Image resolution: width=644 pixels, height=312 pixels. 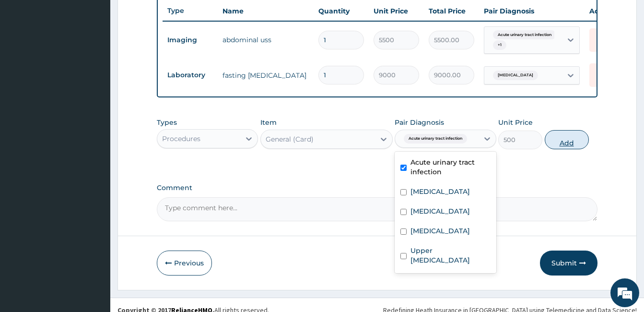 I want to click on td: Imaging, so click(x=190, y=40).